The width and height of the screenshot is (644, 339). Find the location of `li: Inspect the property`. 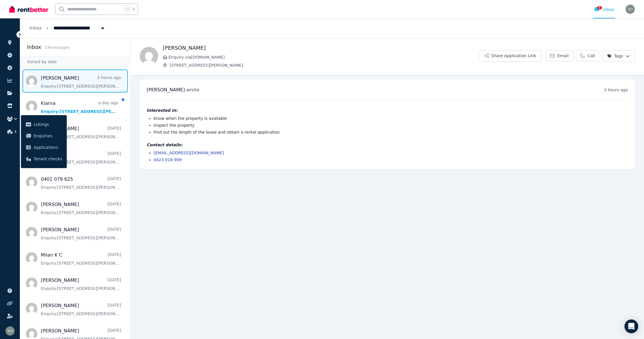

li: Inspect the property is located at coordinates (391, 125).